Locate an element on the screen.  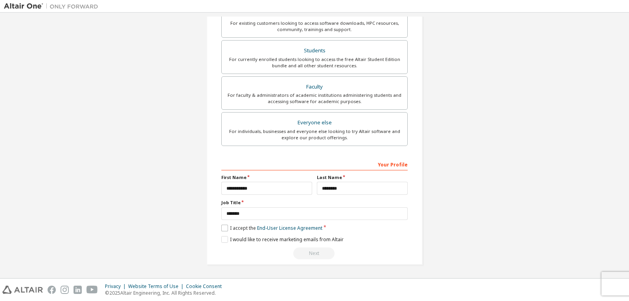
img: youtube.svg is located at coordinates (92, 290).